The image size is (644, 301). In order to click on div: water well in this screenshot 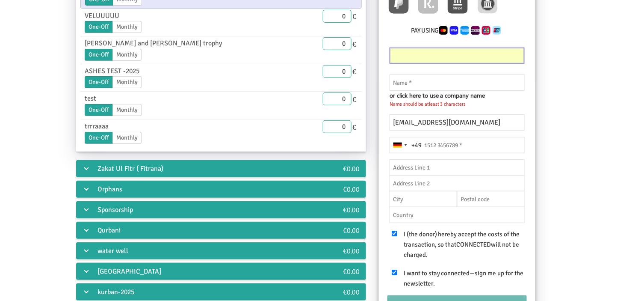, I will do `click(194, 251)`.